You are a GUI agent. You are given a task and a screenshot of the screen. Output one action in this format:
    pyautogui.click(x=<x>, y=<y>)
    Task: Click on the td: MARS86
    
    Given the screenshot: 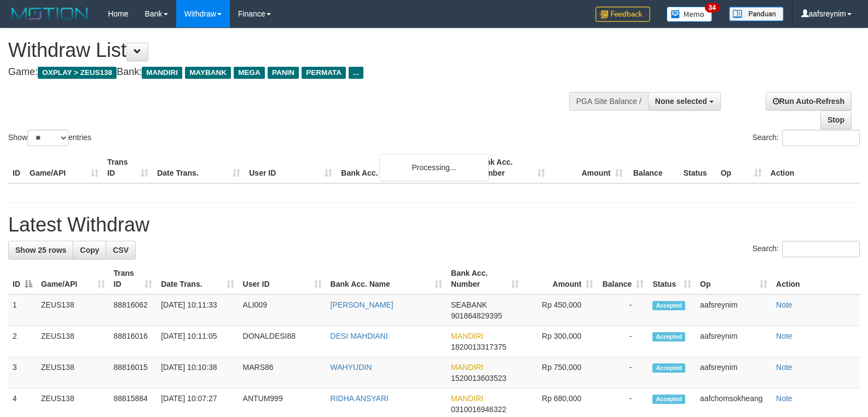 What is the action you would take?
    pyautogui.click(x=282, y=373)
    